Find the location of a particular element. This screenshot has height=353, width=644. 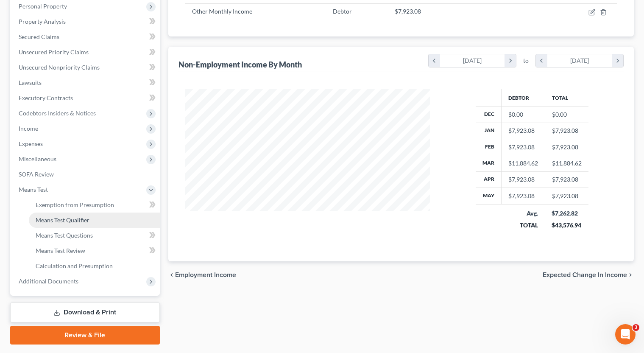

a: Means Test Review is located at coordinates (94, 251).